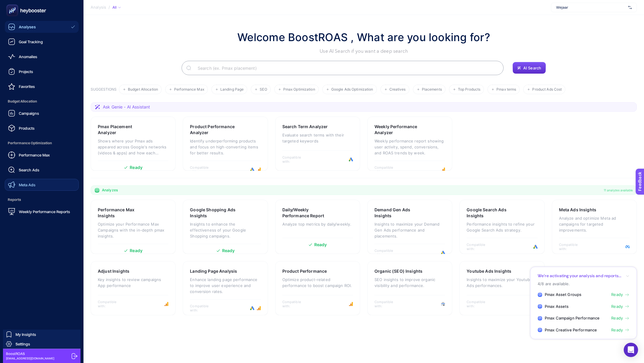 This screenshot has height=363, width=644. I want to click on a: Product PerformanceOptimize product-related performance to boost campaign ROI.Compatible with:, so click(318, 288).